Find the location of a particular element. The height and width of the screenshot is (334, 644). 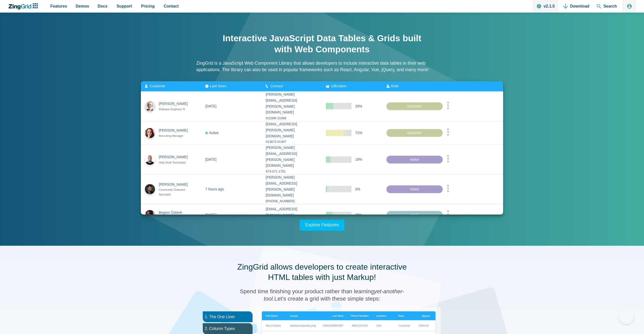

div: lead is located at coordinates (415, 215).